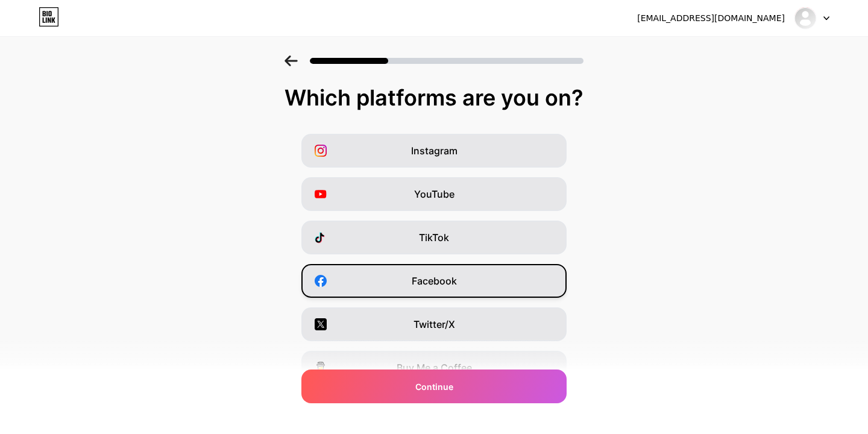  I want to click on img: jakedaniel, so click(805, 18).